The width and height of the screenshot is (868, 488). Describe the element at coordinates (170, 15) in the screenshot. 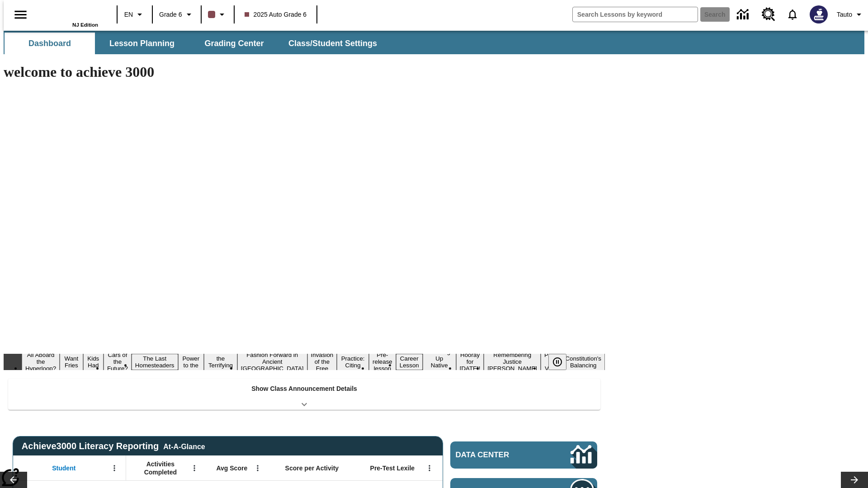

I see `span: Grade 6` at that location.